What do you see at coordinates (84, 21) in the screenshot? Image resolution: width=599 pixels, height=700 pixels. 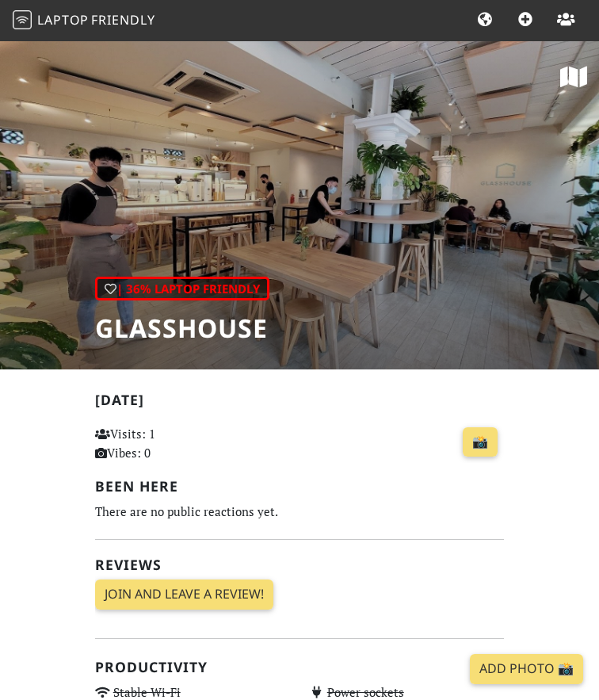 I see `a: LaptopFriendly LaptopFriendly` at bounding box center [84, 21].